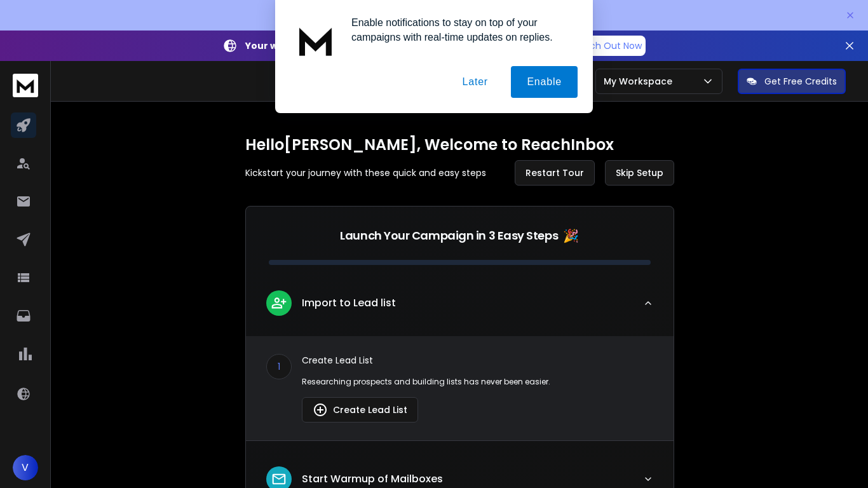 The height and width of the screenshot is (488, 868). I want to click on div: 1, so click(279, 366).